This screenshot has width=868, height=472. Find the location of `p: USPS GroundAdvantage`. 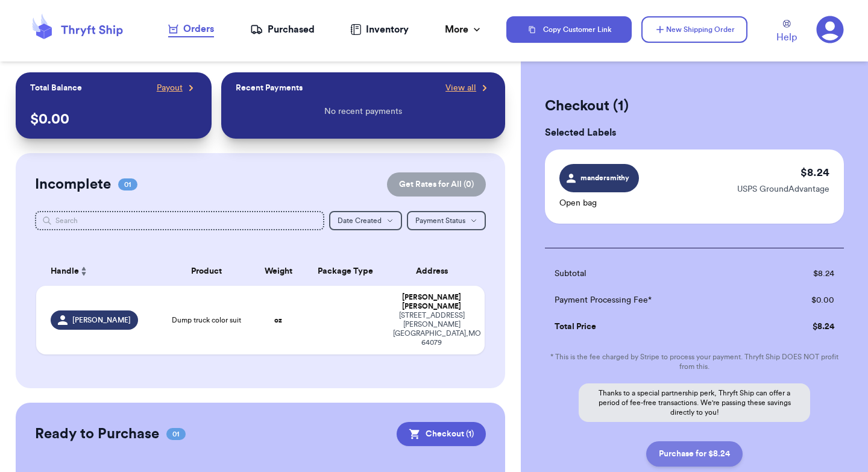

p: USPS GroundAdvantage is located at coordinates (783, 189).